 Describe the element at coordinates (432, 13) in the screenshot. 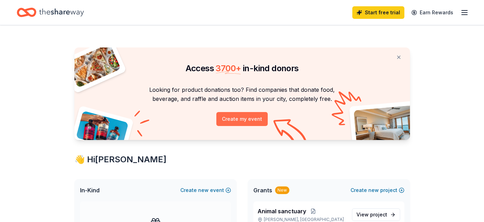

I see `a: Earn Rewards` at that location.